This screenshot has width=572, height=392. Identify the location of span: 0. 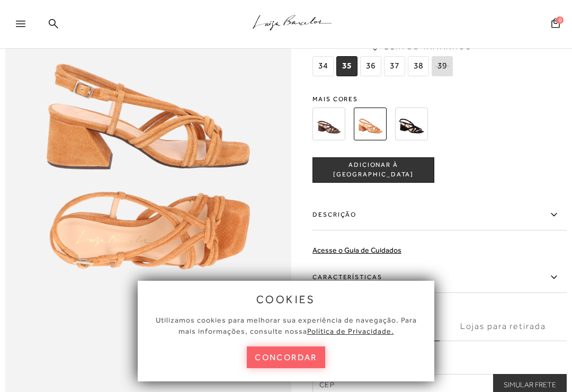
(559, 20).